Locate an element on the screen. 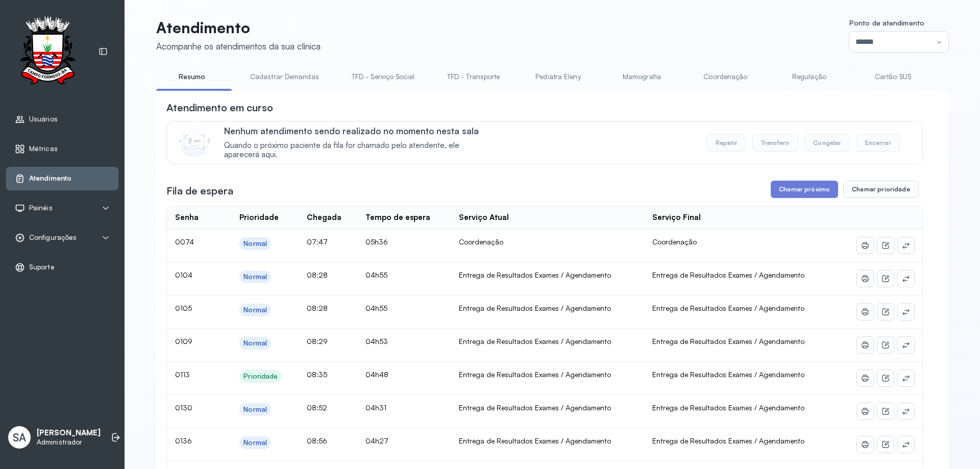  h3: Fila de espera is located at coordinates (200, 191).